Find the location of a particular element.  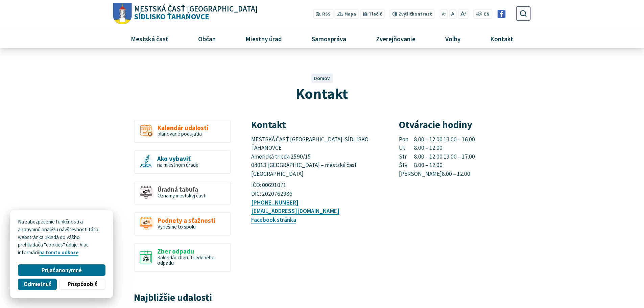

span: Prijať anonymné is located at coordinates (62, 270).